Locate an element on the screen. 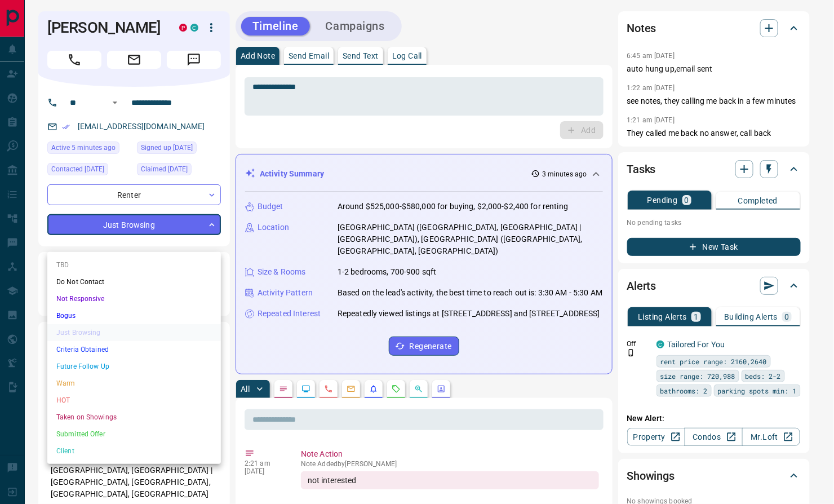 The width and height of the screenshot is (834, 504). li: Future Follow Up is located at coordinates (134, 366).